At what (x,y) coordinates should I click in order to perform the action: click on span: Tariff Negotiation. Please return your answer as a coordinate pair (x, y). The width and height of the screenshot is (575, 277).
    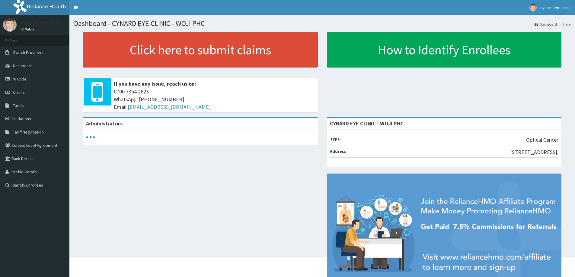
    Looking at the image, I should click on (28, 132).